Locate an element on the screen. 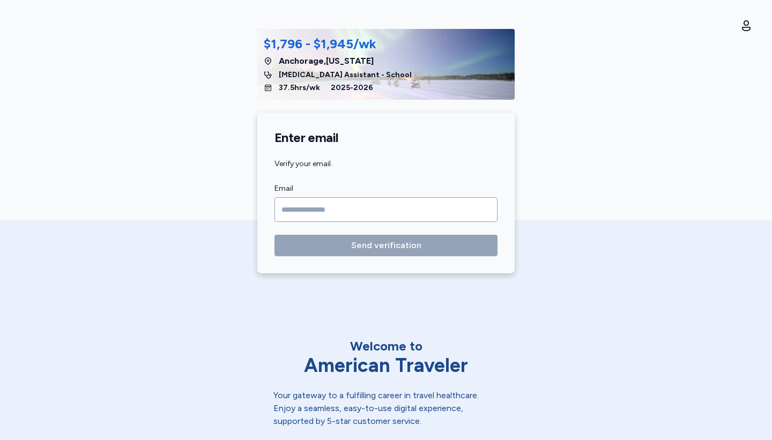 This screenshot has width=772, height=440. label: Email is located at coordinates (386, 189).